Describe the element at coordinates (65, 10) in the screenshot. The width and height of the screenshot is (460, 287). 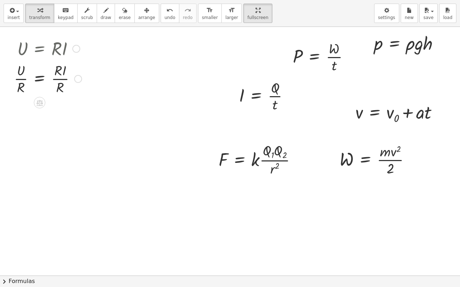
I see `i: keyboard` at that location.